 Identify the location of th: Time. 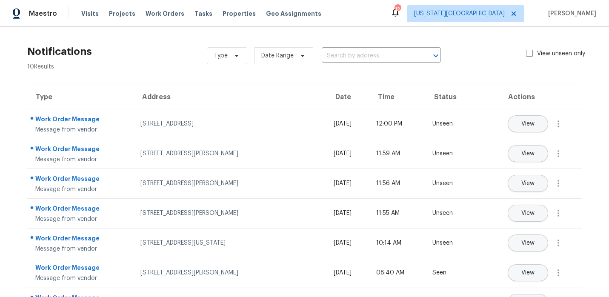
(397, 97).